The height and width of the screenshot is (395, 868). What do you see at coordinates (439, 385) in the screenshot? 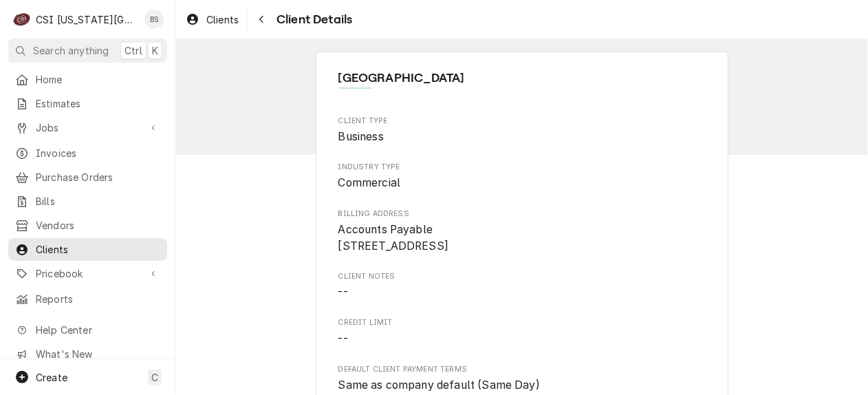
I see `span: Same as company default (Same Day)` at bounding box center [439, 385].